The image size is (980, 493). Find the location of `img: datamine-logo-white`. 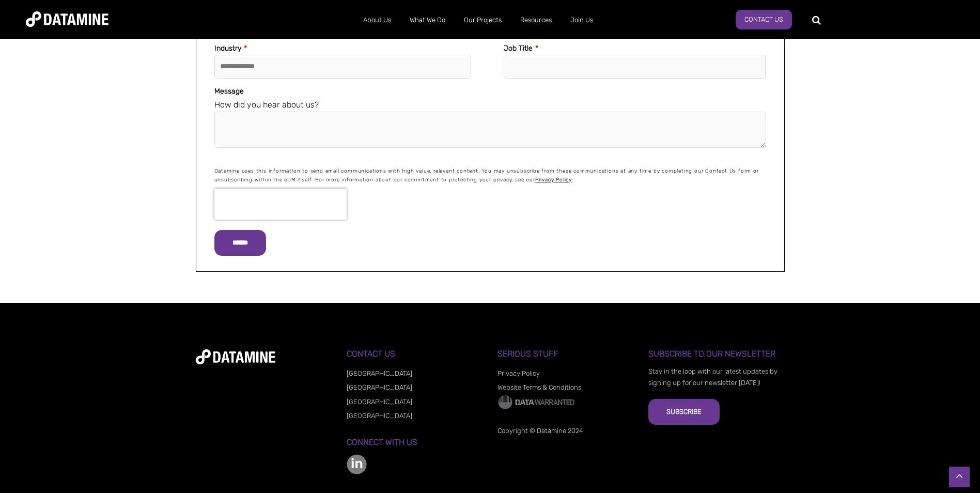

img: datamine-logo-white is located at coordinates (235, 357).